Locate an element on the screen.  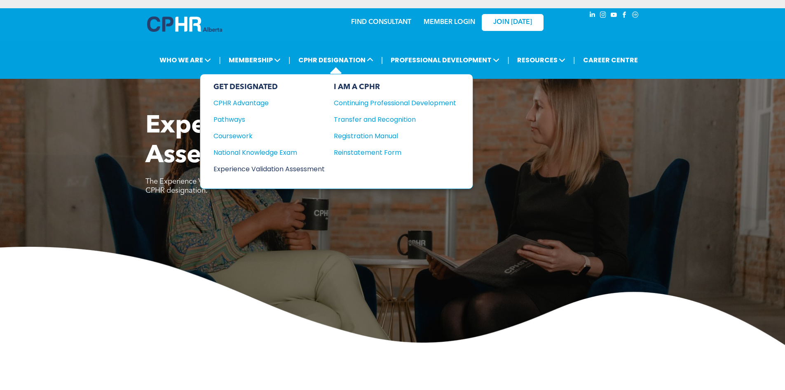
span: The Experience Validation Assessment (EVA) is the final step to achieve the CPHR designation. is located at coordinates (269, 186).